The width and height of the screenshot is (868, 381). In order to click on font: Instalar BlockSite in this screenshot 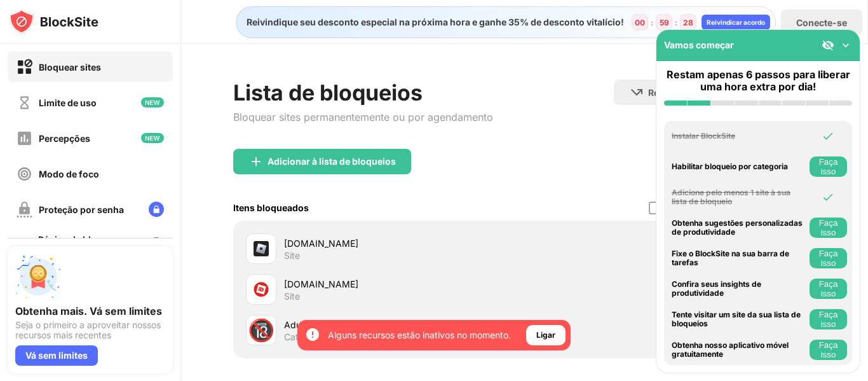, I will do `click(704, 136)`.